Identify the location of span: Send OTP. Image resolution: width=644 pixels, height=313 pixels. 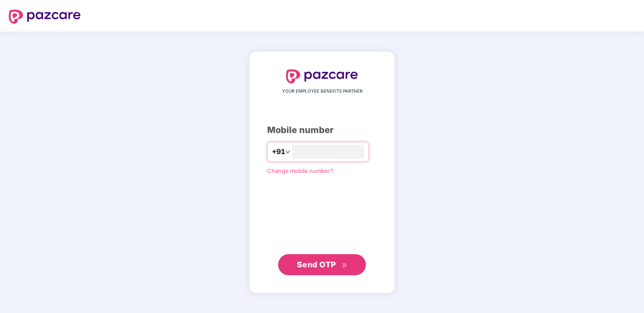
(316, 264).